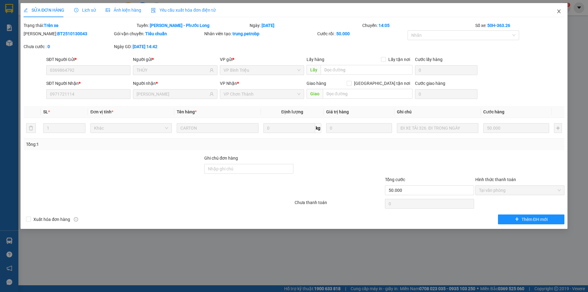  Describe the element at coordinates (156, 34) in the screenshot. I see `b: Tiêu chuẩn` at that location.